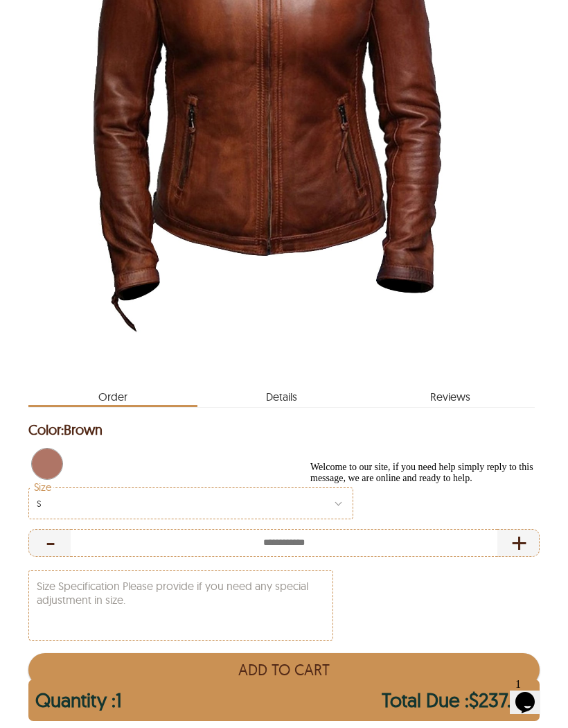 This screenshot has width=568, height=728. Describe the element at coordinates (42, 488) in the screenshot. I see `label: Size` at that location.